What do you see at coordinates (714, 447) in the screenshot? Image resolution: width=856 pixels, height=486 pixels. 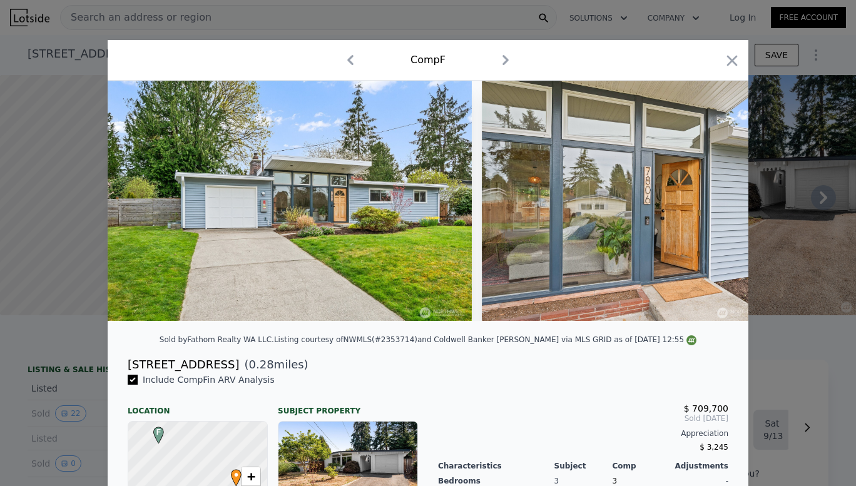 I see `span: $ 3,245` at bounding box center [714, 447].